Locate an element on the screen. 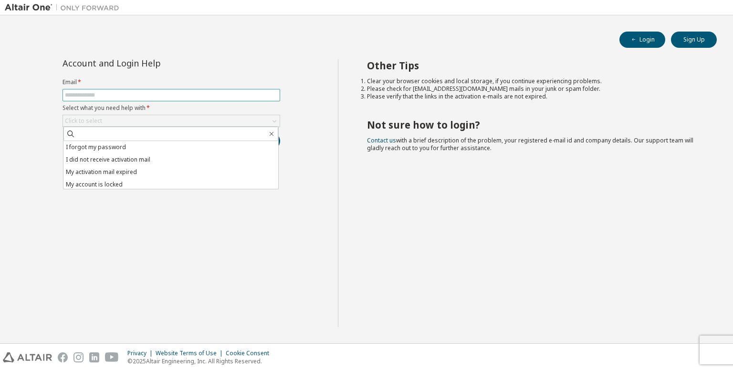 This screenshot has height=371, width=733. button: Sign Up is located at coordinates (694, 40).